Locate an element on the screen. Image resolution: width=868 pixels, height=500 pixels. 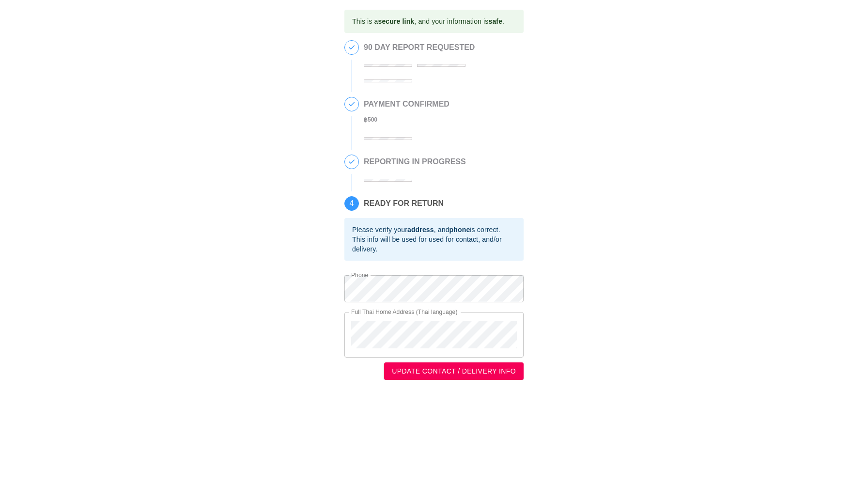
b: phone is located at coordinates (460, 230).